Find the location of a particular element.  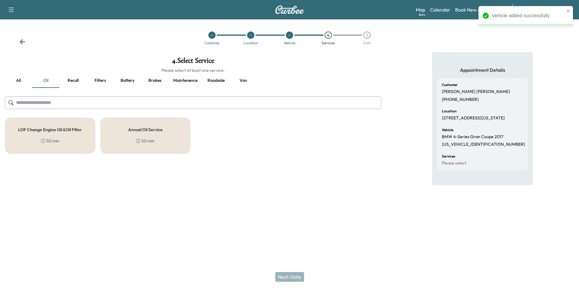

h1: 4 . Select Service is located at coordinates (193, 62).